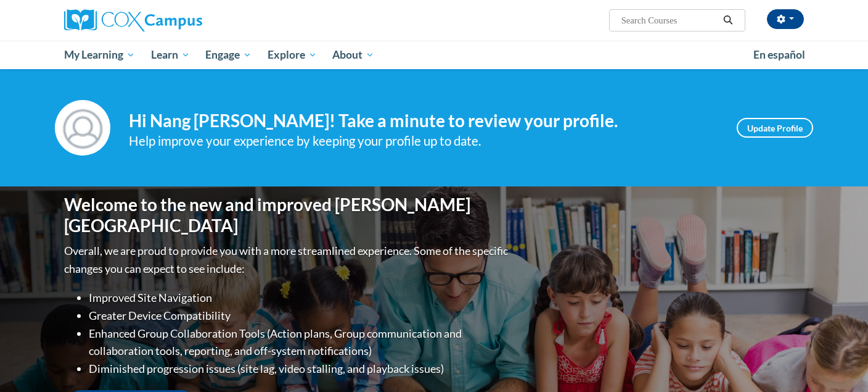 The width and height of the screenshot is (868, 392). I want to click on span: About, so click(353, 55).